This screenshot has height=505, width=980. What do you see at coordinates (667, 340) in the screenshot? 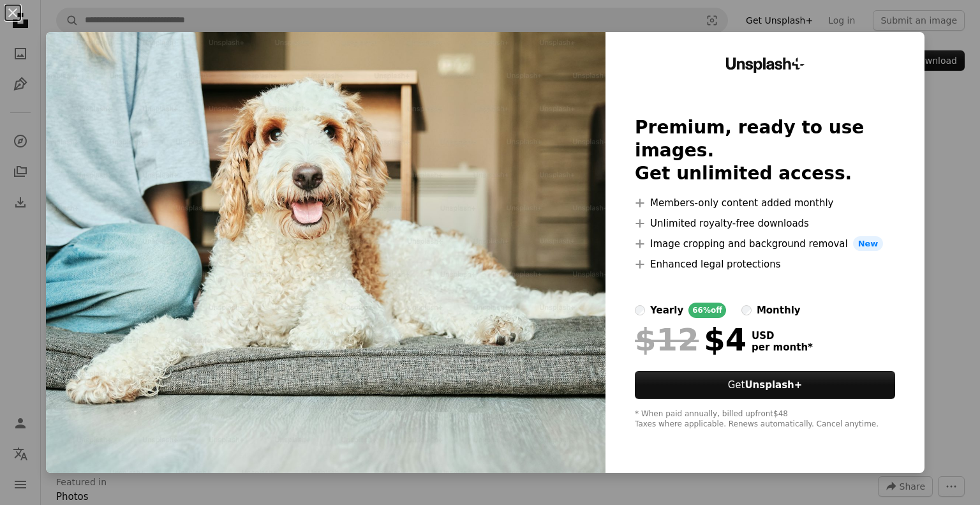
I see `span: $12` at bounding box center [667, 340].